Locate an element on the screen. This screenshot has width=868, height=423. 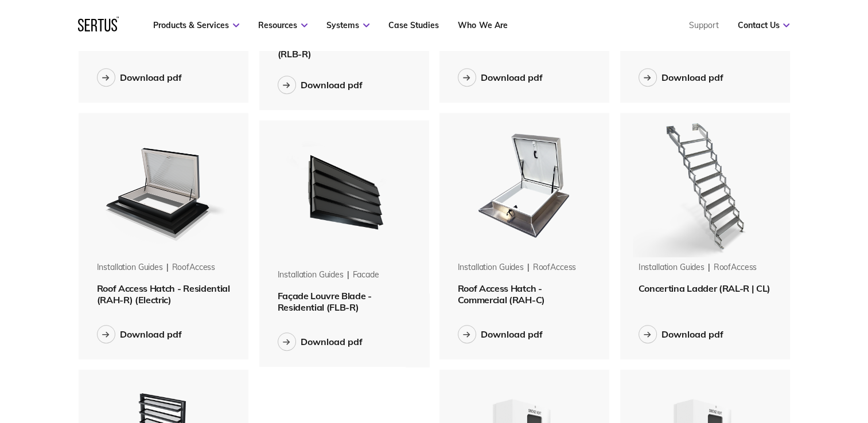
span: Façade Louvre Blade - Residential (FLB-R) is located at coordinates (325, 302).